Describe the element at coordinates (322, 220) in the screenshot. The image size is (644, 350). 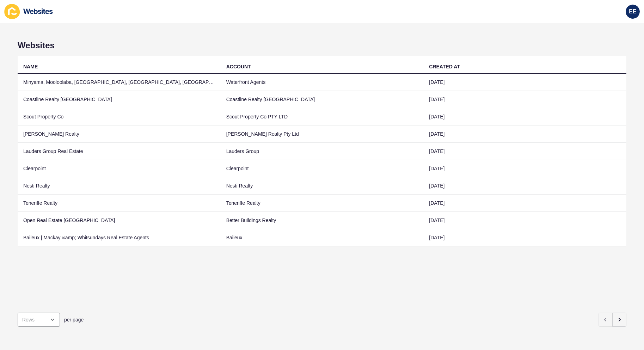
I see `td: Better Buildings Realty` at that location.